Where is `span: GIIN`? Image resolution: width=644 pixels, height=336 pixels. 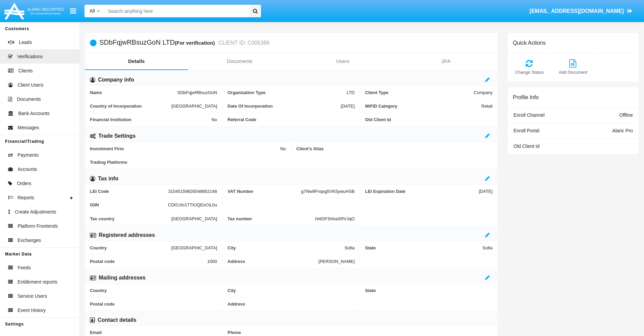 span: GIIN is located at coordinates (129, 205).